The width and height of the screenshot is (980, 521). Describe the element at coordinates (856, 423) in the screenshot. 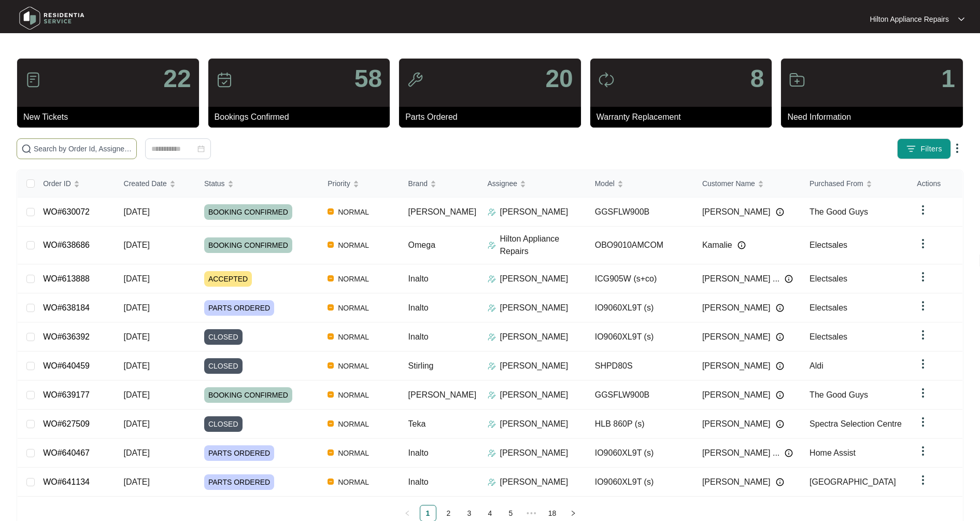

I see `span: Spectra Selection Centre` at that location.